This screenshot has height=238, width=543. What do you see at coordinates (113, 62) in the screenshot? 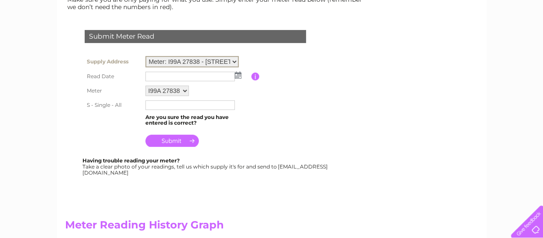
I see `th: Supply Address` at bounding box center [113, 62].